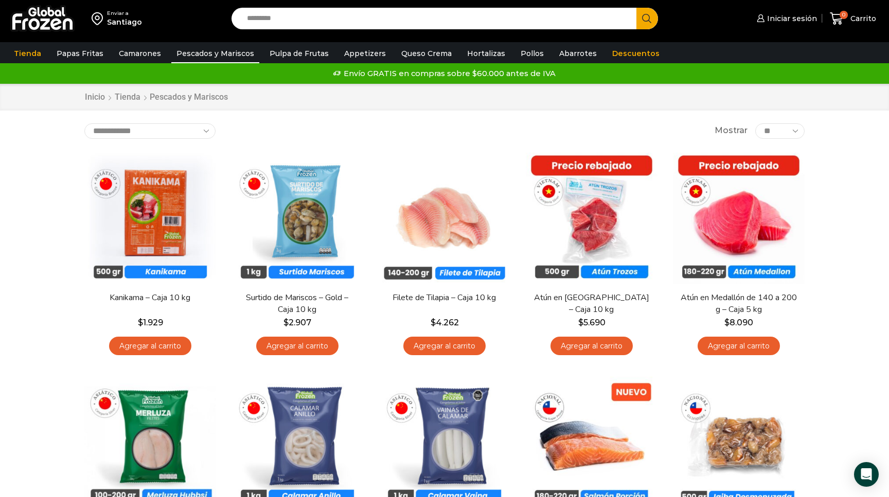 Image resolution: width=889 pixels, height=497 pixels. I want to click on button: Search button, so click(647, 19).